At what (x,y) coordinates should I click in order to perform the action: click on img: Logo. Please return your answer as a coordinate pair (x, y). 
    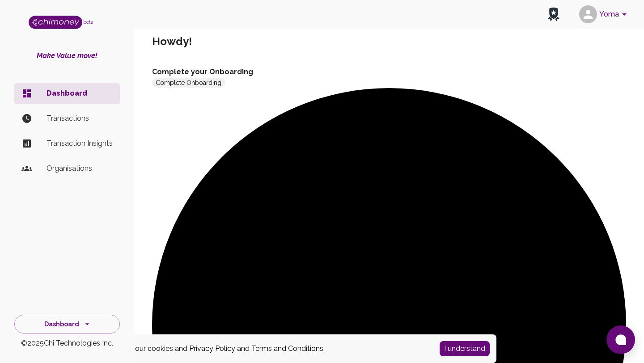
    Looking at the image, I should click on (55, 22).